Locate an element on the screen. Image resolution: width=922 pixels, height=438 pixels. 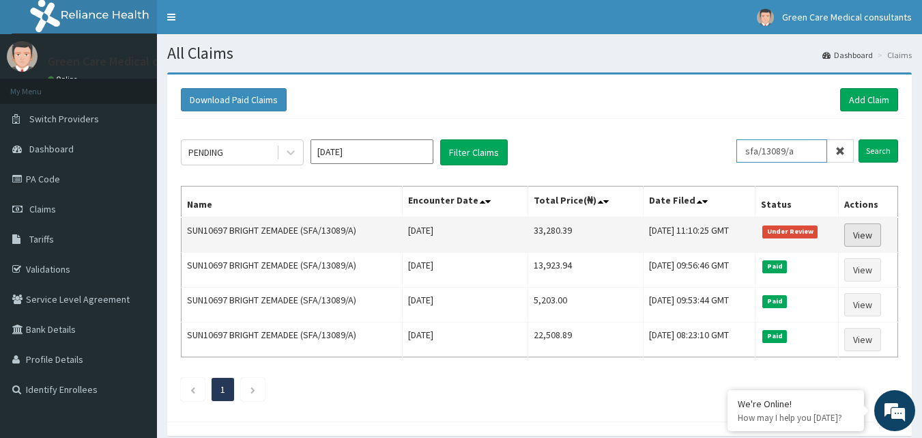
button: Download Paid Claims is located at coordinates (234, 100).